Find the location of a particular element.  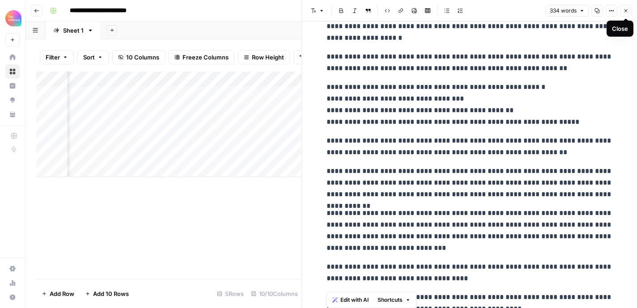

button: Row Height is located at coordinates (264, 57).